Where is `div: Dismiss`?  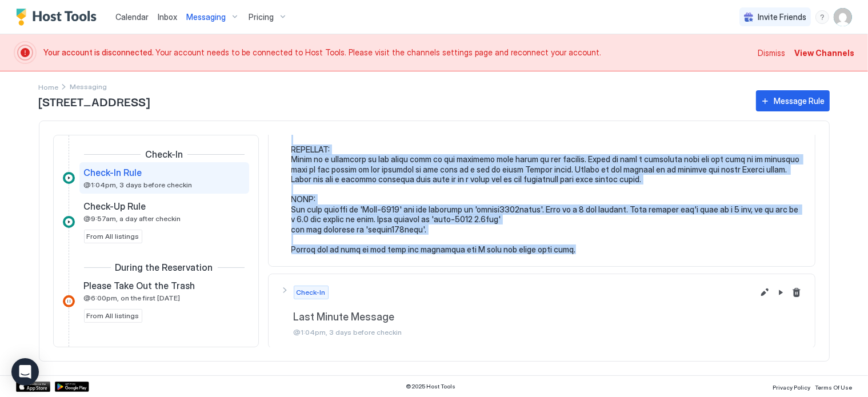 div: Dismiss is located at coordinates (772, 53).